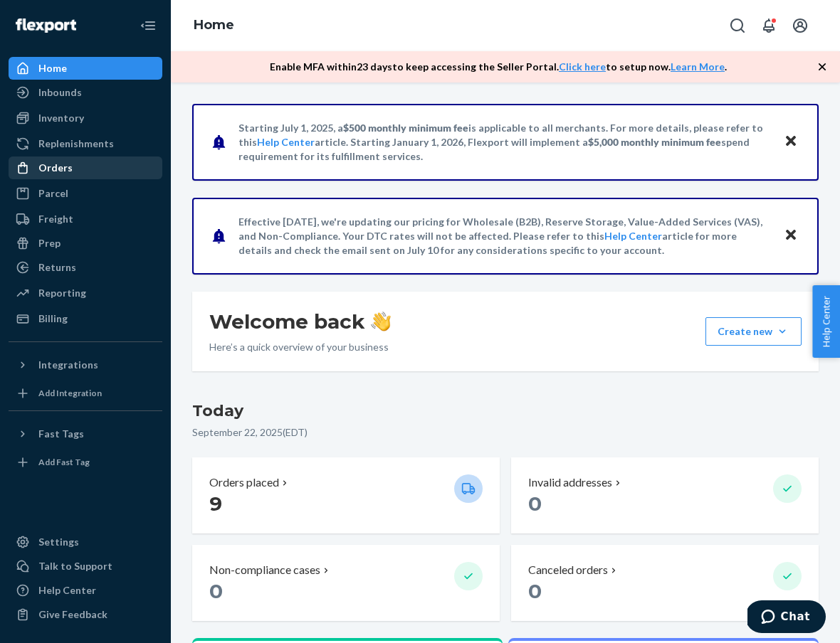 Image resolution: width=840 pixels, height=643 pixels. What do you see at coordinates (58, 542) in the screenshot?
I see `div: Settings` at bounding box center [58, 542].